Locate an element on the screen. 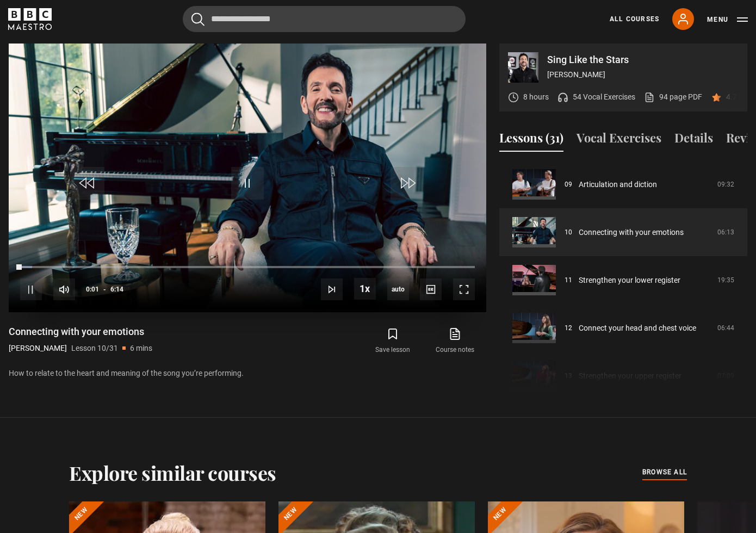  button: Details is located at coordinates (693, 140).